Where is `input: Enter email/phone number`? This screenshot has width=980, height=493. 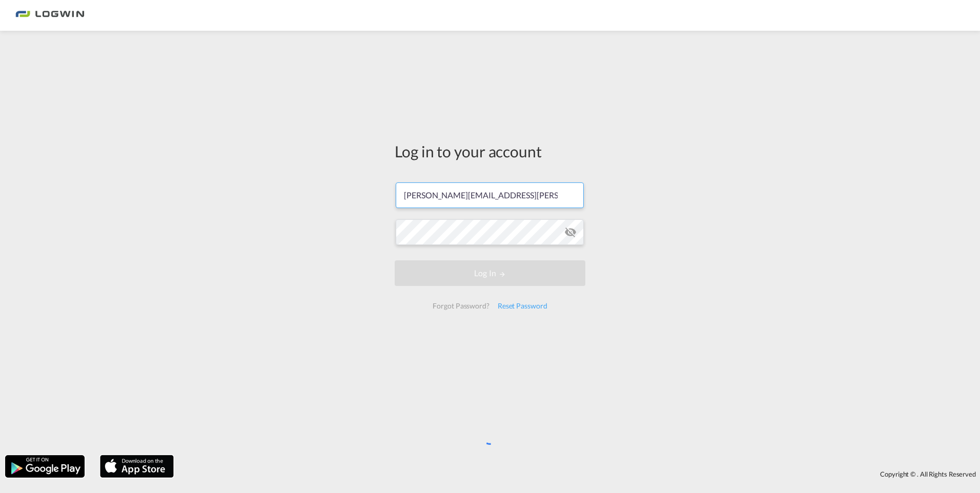 input: Enter email/phone number is located at coordinates (489, 195).